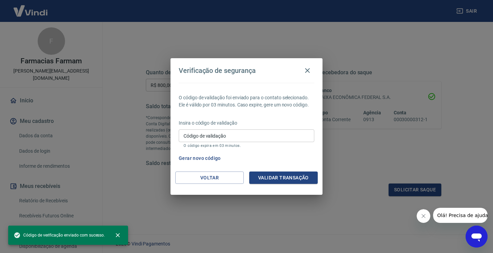 The height and width of the screenshot is (253, 493). Describe the element at coordinates (209, 178) in the screenshot. I see `button: Voltar` at that location.